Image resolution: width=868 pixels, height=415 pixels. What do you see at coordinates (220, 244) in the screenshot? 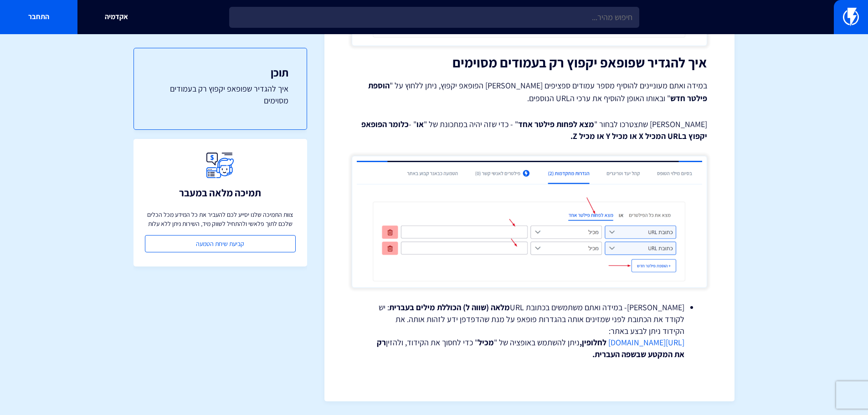
I see `a: קביעת שיחת הטמעה` at bounding box center [220, 244].